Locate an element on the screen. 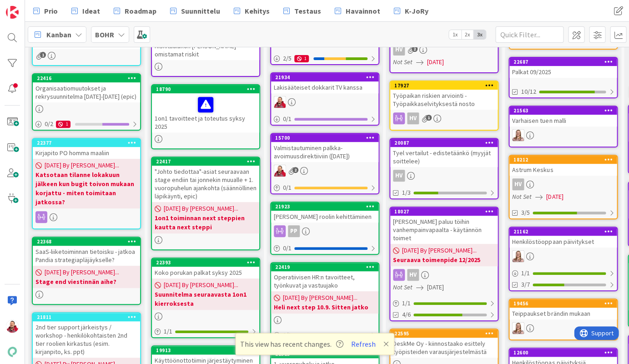 The width and height of the screenshot is (629, 364). a: 21934Lakisääteiset dokkarit TV kanssaJS0/1 is located at coordinates (325, 99).